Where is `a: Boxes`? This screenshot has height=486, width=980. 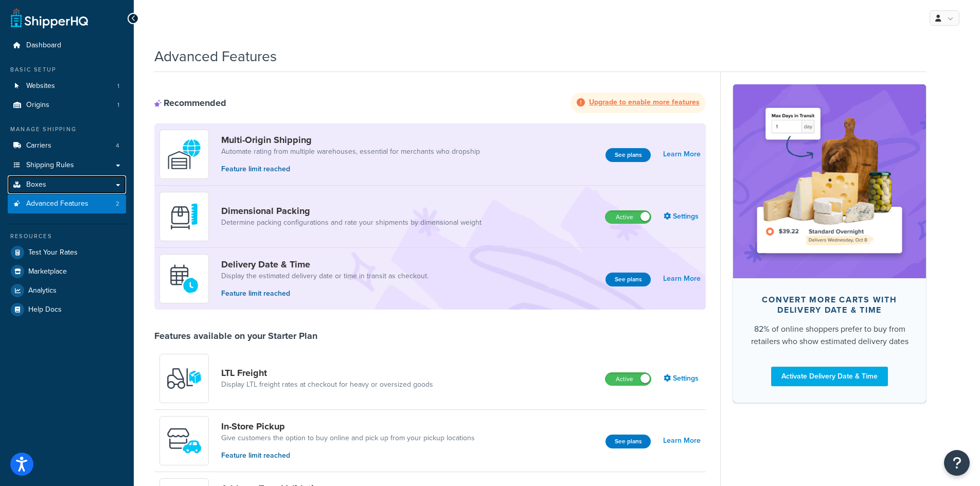
a: Boxes is located at coordinates (67, 184).